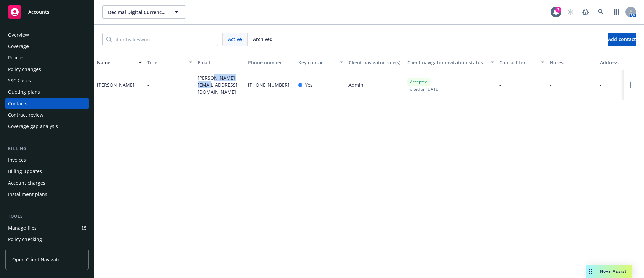 This screenshot has width=644, height=278. Describe the element at coordinates (419, 82) in the screenshot. I see `span: Accepted` at that location.